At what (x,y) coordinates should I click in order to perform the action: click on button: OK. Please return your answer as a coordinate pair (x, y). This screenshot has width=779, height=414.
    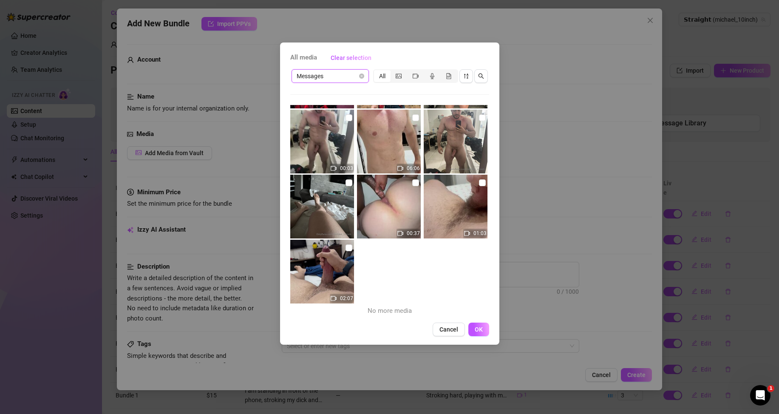
    Looking at the image, I should click on (479, 330).